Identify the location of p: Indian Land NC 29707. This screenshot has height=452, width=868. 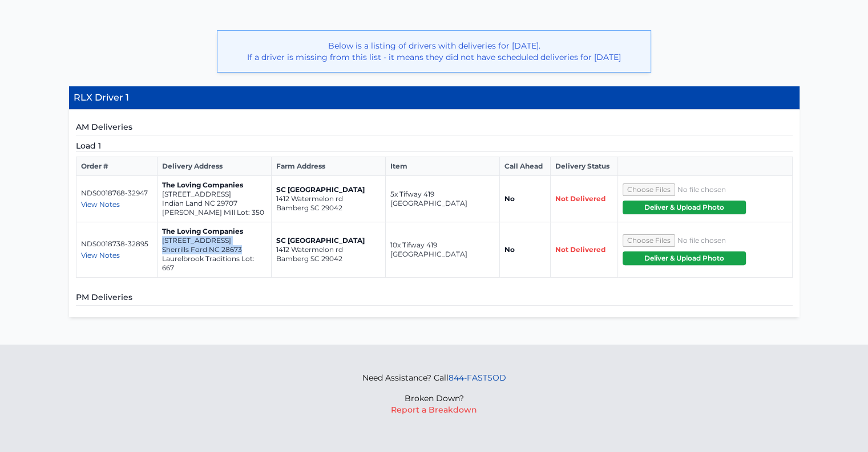
(214, 203).